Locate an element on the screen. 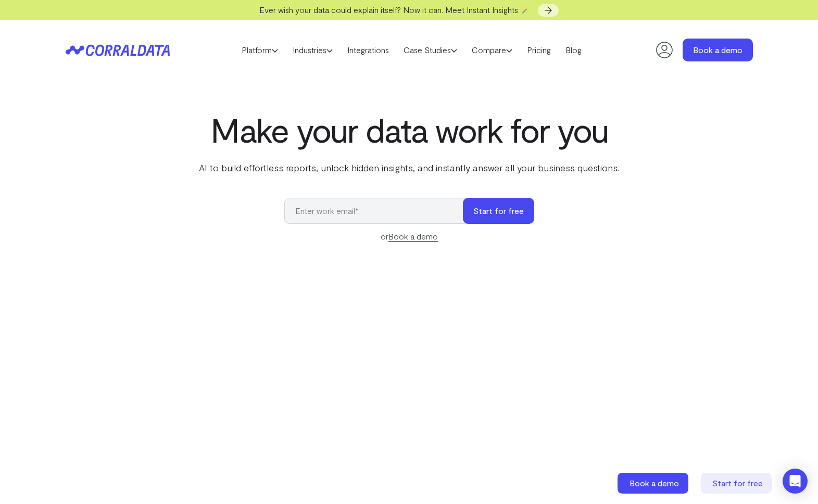  a: Industries is located at coordinates (312, 50).